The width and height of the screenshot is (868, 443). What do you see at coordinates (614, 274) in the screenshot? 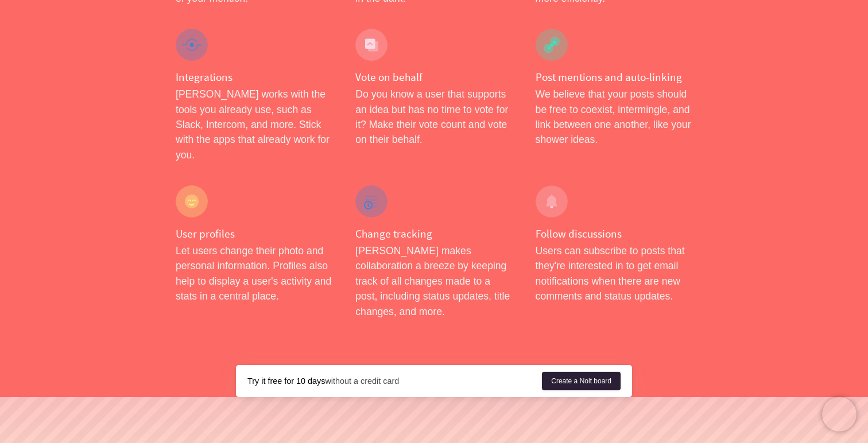
I see `p: Users can subscribe to posts that they're interested in to get email notifications when there are...` at bounding box center [614, 274].